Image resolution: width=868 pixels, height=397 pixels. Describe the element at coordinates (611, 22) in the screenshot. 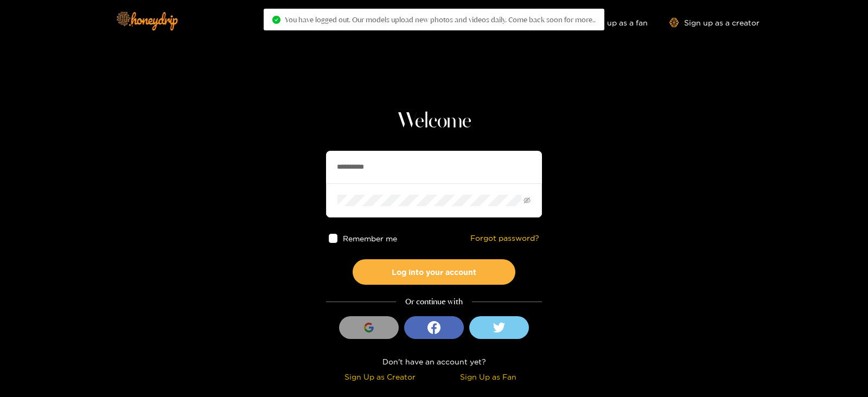

I see `a: Sign up as a fan` at that location.